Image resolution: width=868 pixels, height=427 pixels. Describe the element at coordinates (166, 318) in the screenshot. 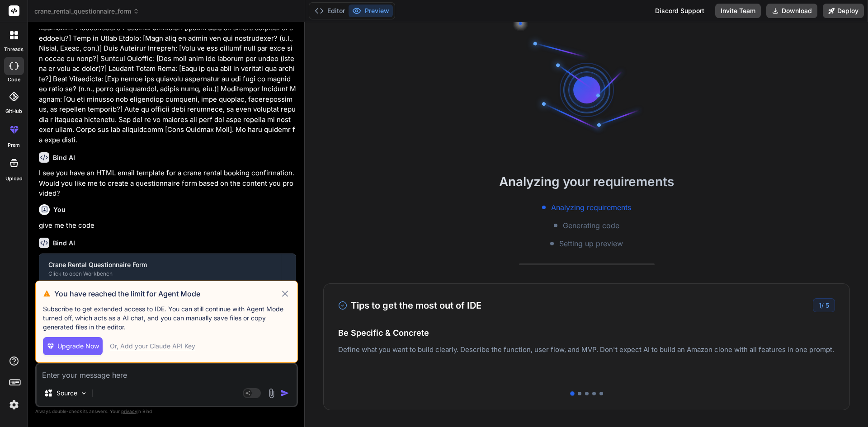

I see `p: Subscribe to get extended access to IDE. You can still continue with Agent Mode turned off, which...` at that location.